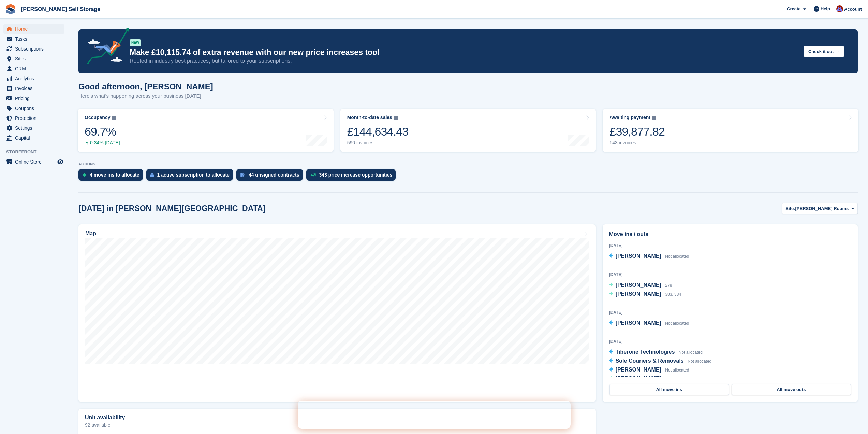 The height and width of the screenshot is (434, 868). What do you see at coordinates (378, 132) in the screenshot?
I see `div: £144,634.43` at bounding box center [378, 132].